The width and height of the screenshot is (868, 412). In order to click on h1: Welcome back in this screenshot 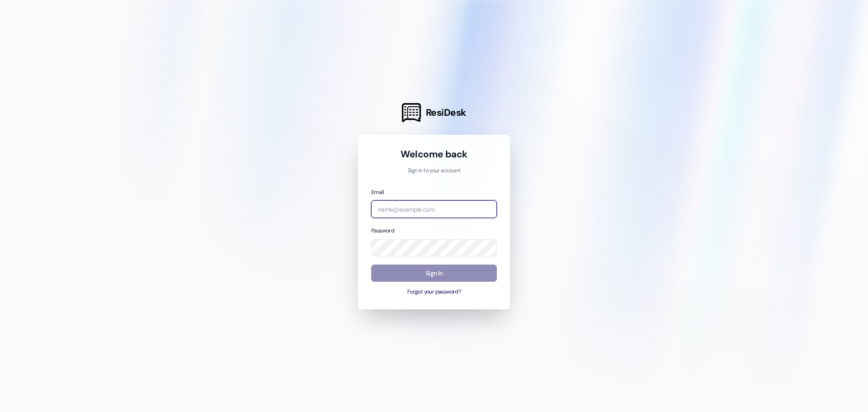, I will do `click(434, 154)`.